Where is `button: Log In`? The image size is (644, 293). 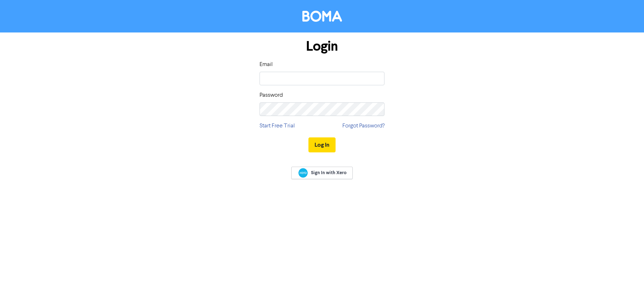
button: Log In is located at coordinates (322, 145).